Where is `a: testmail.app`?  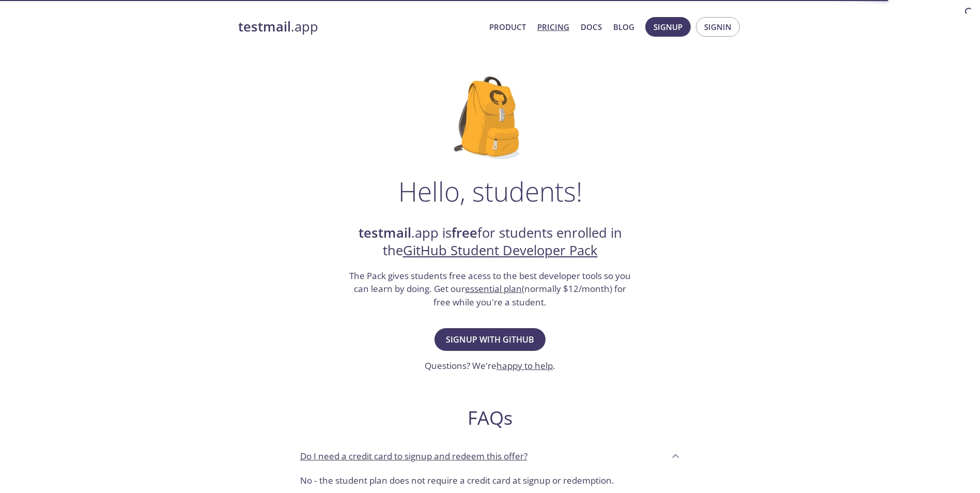 a: testmail.app is located at coordinates (360, 27).